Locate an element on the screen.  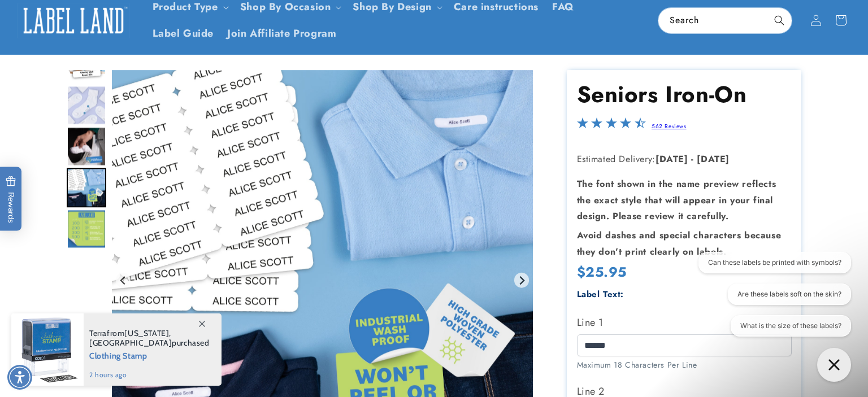
span: Terra is located at coordinates (98, 333).